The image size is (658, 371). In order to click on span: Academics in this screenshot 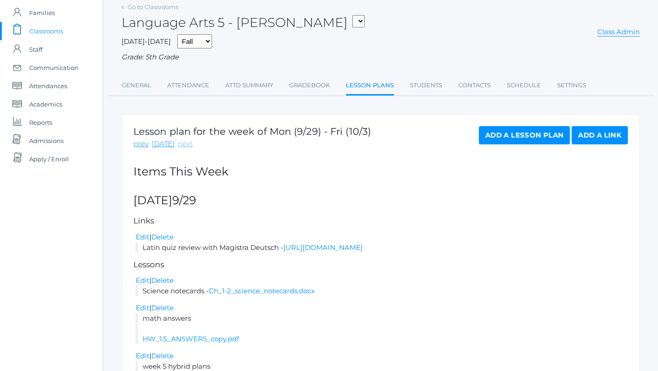, I will do `click(46, 104)`.